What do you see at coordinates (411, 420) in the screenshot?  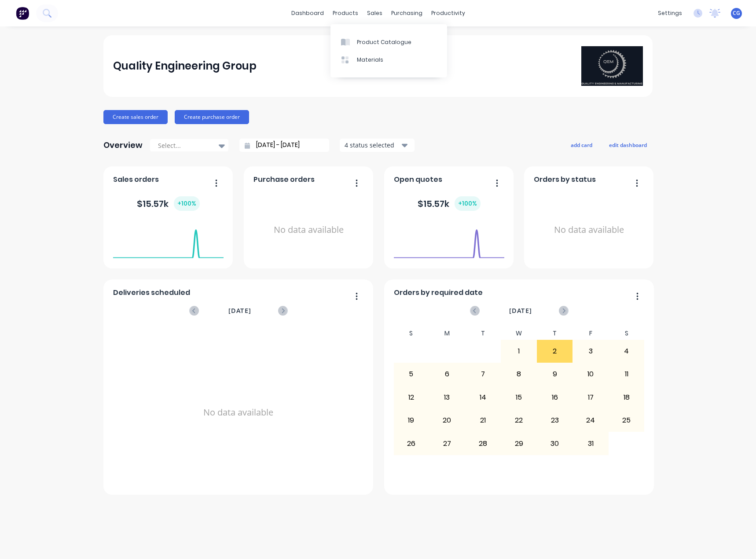 I see `div: 19` at bounding box center [411, 420].